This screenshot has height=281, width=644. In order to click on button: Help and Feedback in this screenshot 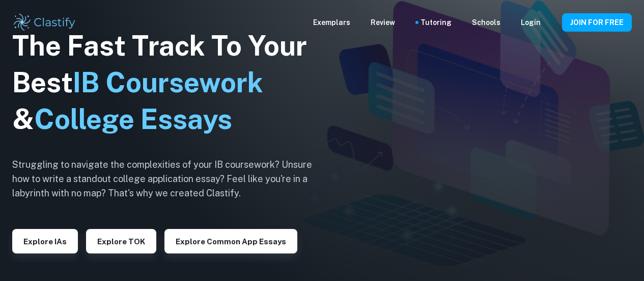, I will do `click(551, 23)`.